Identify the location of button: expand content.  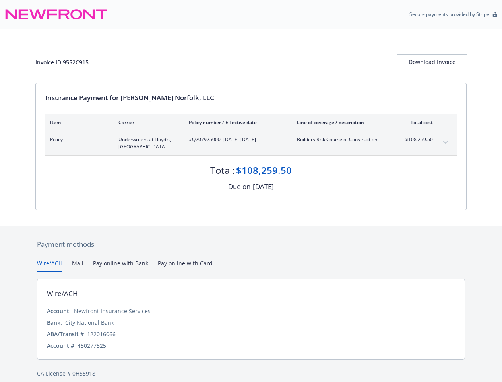
(446, 142).